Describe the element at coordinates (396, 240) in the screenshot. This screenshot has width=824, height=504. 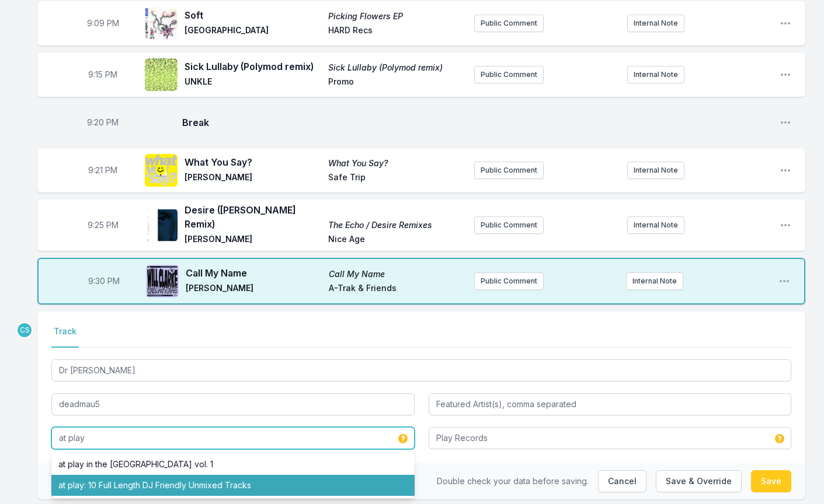
I see `span: Nice Age` at that location.